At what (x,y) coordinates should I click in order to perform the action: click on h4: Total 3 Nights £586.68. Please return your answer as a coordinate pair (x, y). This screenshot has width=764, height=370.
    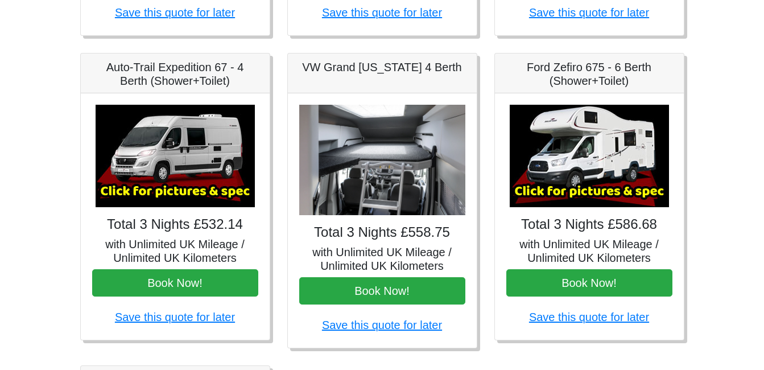
    Looking at the image, I should click on (589, 224).